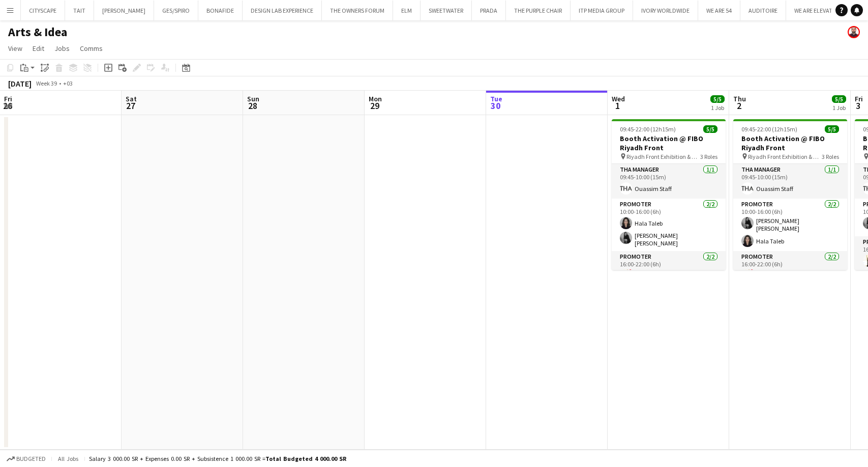 This screenshot has height=467, width=868. Describe the element at coordinates (38, 48) in the screenshot. I see `a: Edit` at that location.